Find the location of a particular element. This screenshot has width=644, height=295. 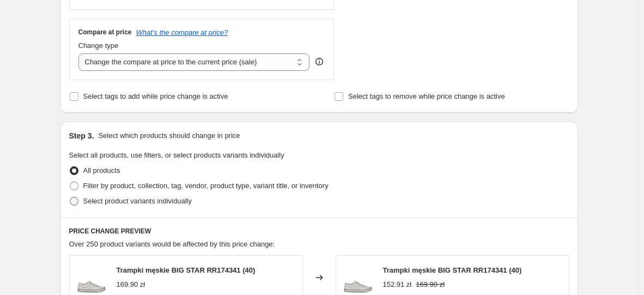

strike: 169.90 zł is located at coordinates (430, 285).